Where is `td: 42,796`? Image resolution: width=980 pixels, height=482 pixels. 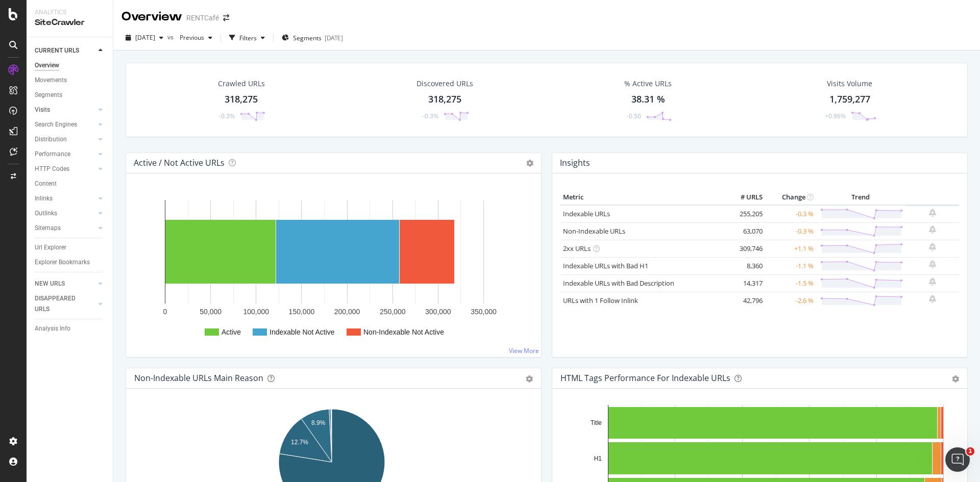 td: 42,796 is located at coordinates (745, 301).